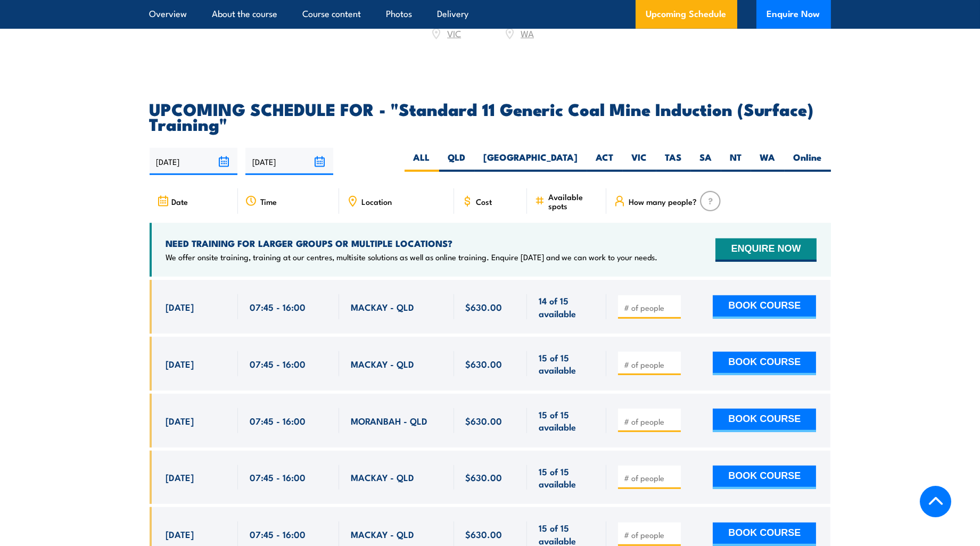 The height and width of the screenshot is (546, 980). Describe the element at coordinates (376, 201) in the screenshot. I see `span: Location` at that location.